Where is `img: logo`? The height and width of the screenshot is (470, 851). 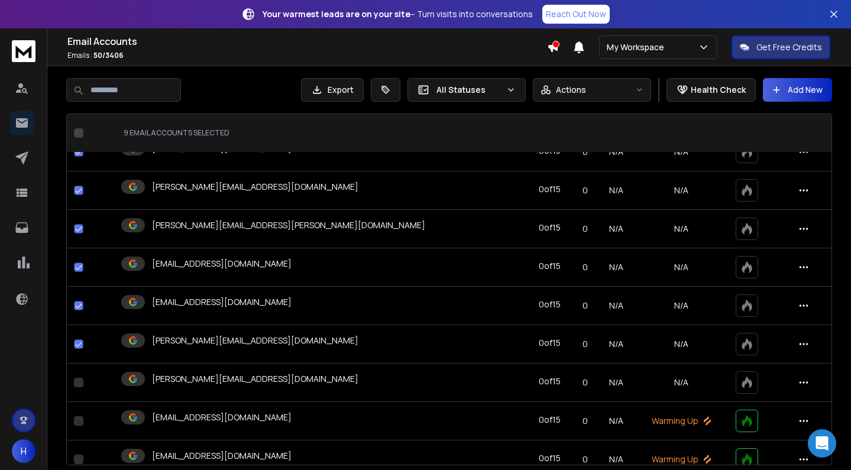 img: logo is located at coordinates (24, 51).